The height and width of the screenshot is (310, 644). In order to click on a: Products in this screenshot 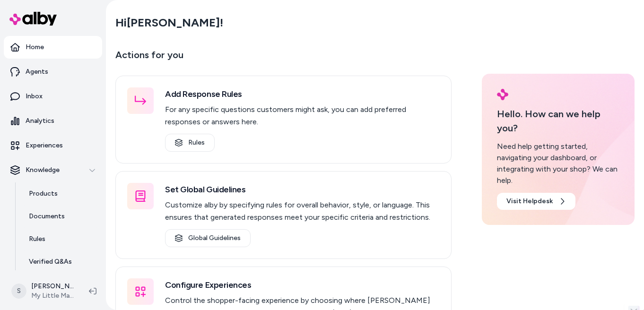, I will do `click(60, 194)`.